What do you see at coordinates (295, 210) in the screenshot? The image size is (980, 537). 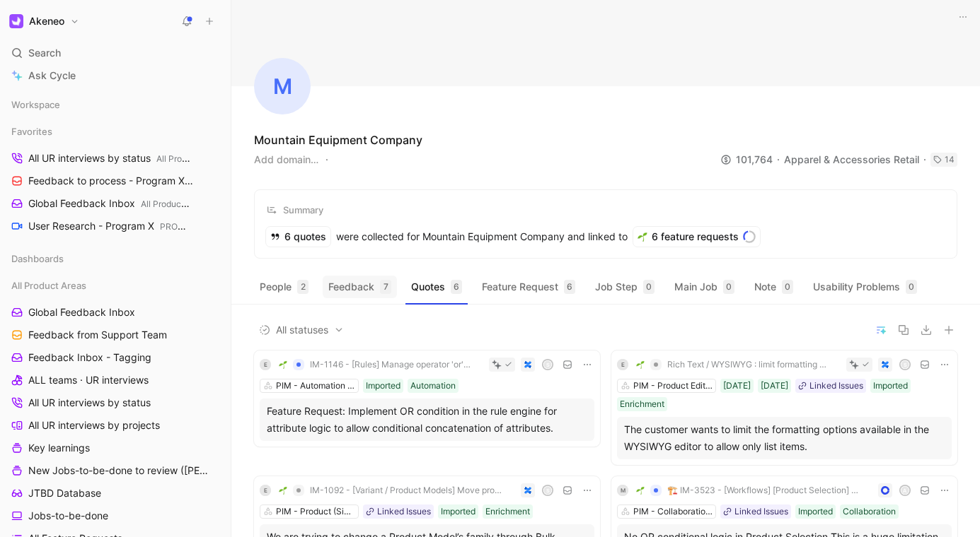 I see `div: Summary` at bounding box center [295, 210].